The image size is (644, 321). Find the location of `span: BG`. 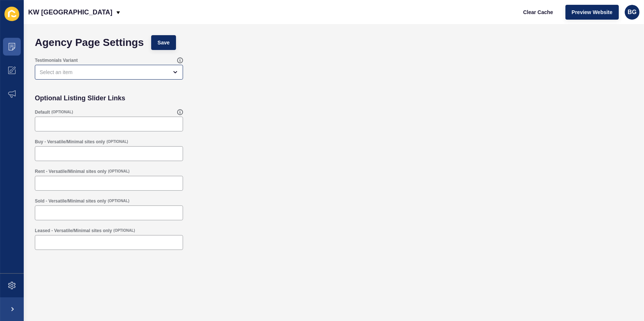

span: BG is located at coordinates (632, 12).